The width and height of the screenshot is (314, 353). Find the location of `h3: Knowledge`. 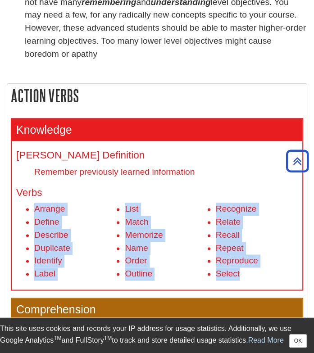

h3: Knowledge is located at coordinates (157, 130).